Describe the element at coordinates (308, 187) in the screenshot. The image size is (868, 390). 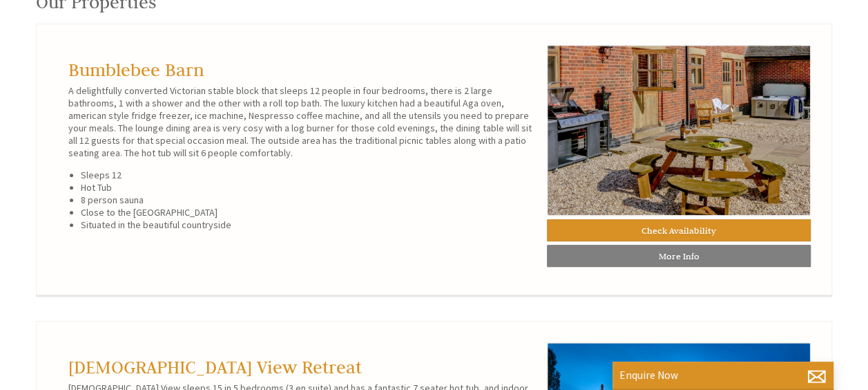
I see `li: Hot Tub` at that location.